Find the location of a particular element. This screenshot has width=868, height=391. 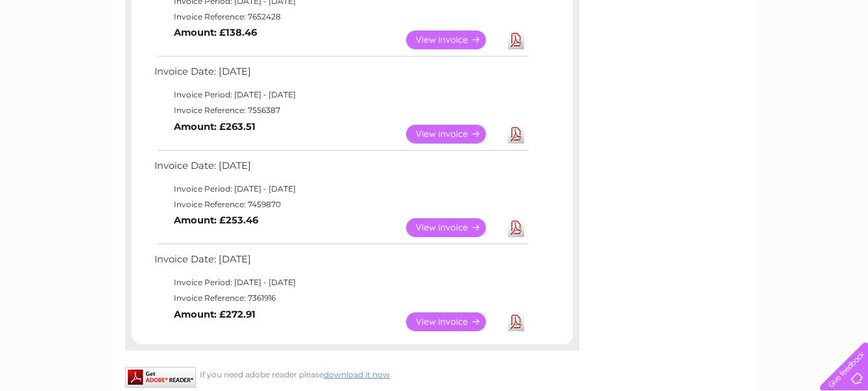

b: Amount: £138.46 is located at coordinates (215, 32).